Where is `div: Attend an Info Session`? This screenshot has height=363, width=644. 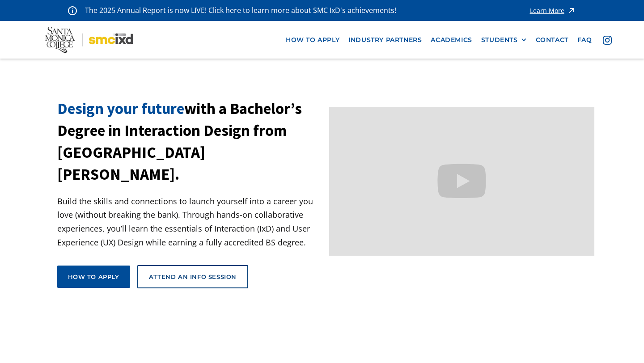
div: Attend an Info Session is located at coordinates (193, 277).